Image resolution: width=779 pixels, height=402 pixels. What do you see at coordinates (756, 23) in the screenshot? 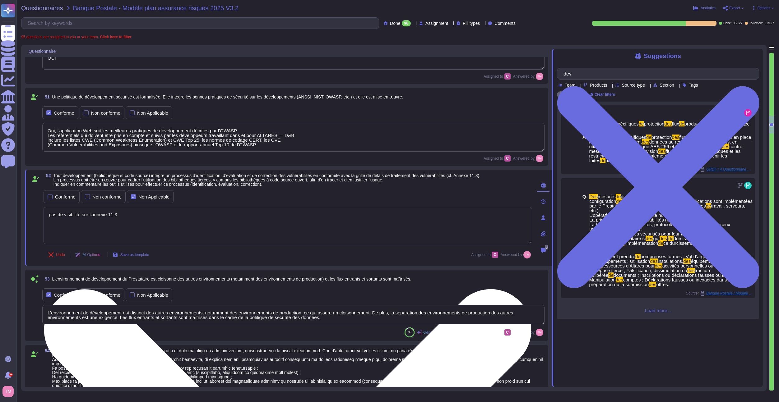
I see `span: To review:` at bounding box center [756, 23].